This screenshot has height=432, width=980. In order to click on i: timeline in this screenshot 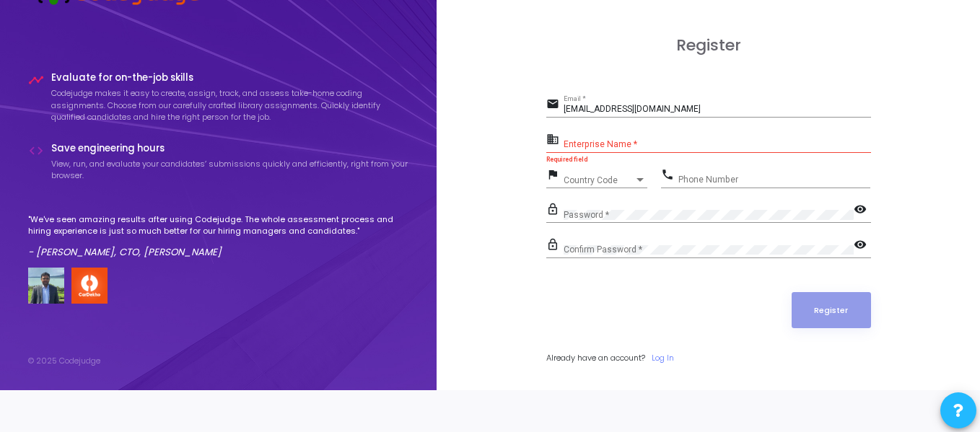, I will do `click(36, 80)`.